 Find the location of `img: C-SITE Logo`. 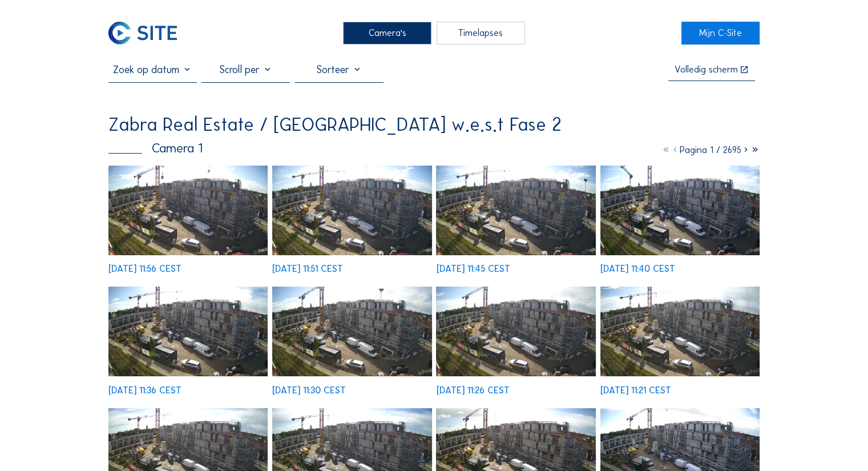

img: C-SITE Logo is located at coordinates (142, 33).